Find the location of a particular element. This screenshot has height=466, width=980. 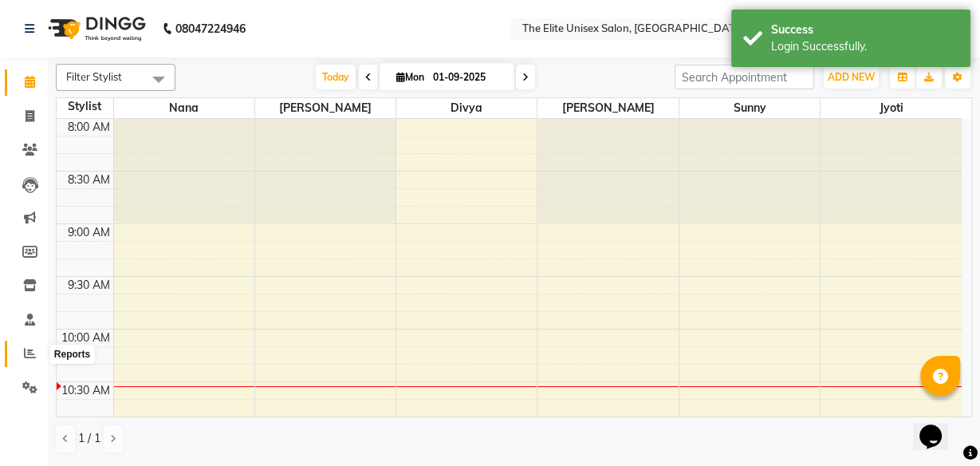

div: Success is located at coordinates (864, 30).